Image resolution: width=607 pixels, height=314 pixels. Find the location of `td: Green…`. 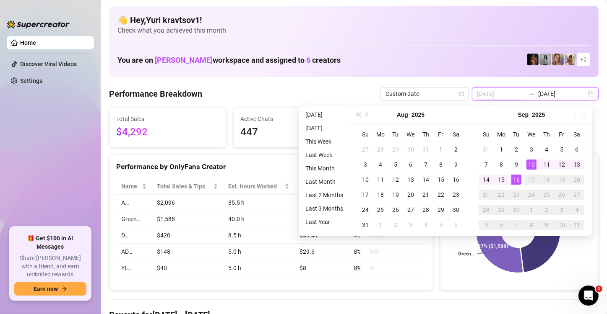

td: Green… is located at coordinates (134, 219).